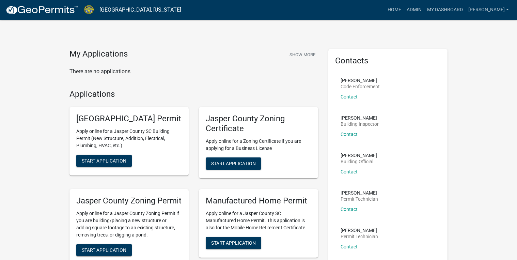  Describe the element at coordinates (445, 10) in the screenshot. I see `a: My Dashboard` at that location.